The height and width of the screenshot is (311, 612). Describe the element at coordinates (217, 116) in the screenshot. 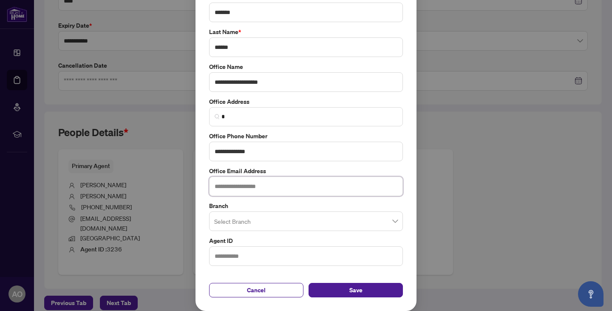

I see `img: search_icon` at that location.